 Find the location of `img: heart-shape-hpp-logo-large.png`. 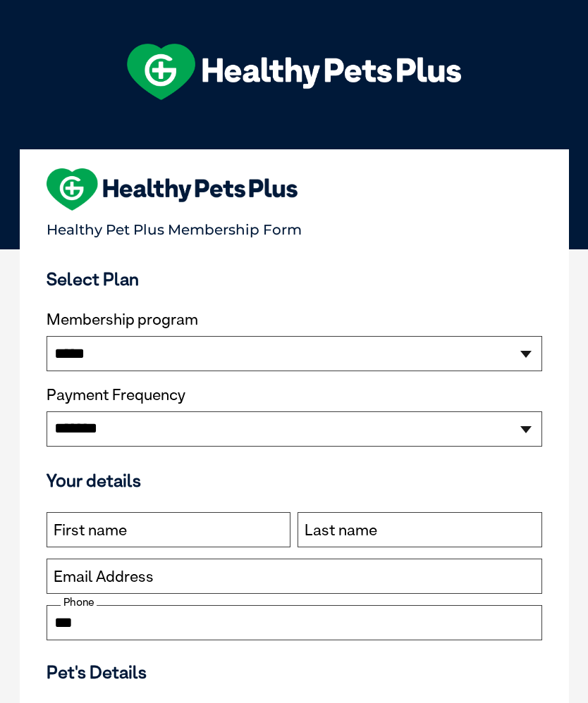

img: heart-shape-hpp-logo-large.png is located at coordinates (172, 190).